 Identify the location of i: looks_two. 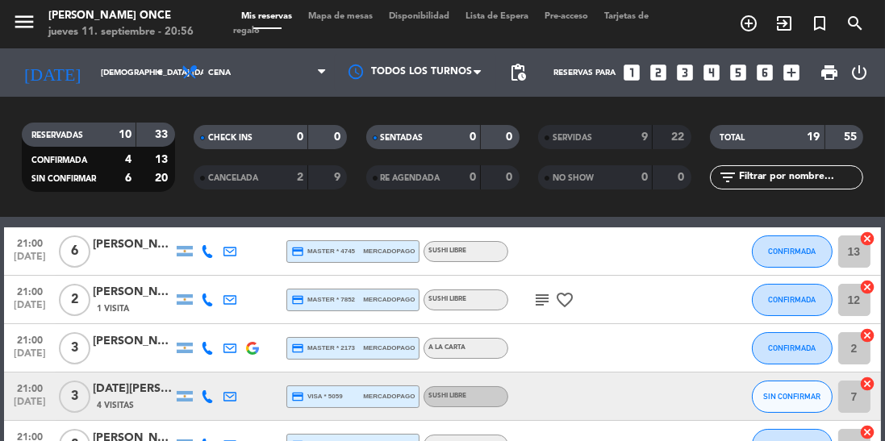
(658, 73).